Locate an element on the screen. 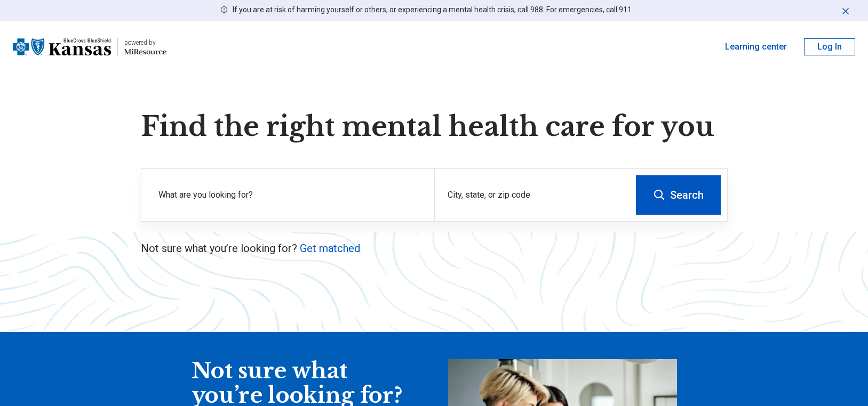  button: Dismiss is located at coordinates (846, 11).